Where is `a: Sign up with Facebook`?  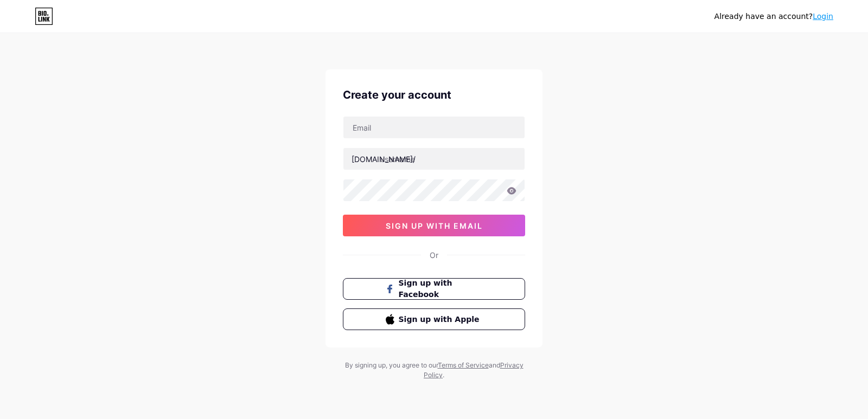
a: Sign up with Facebook is located at coordinates (434, 289).